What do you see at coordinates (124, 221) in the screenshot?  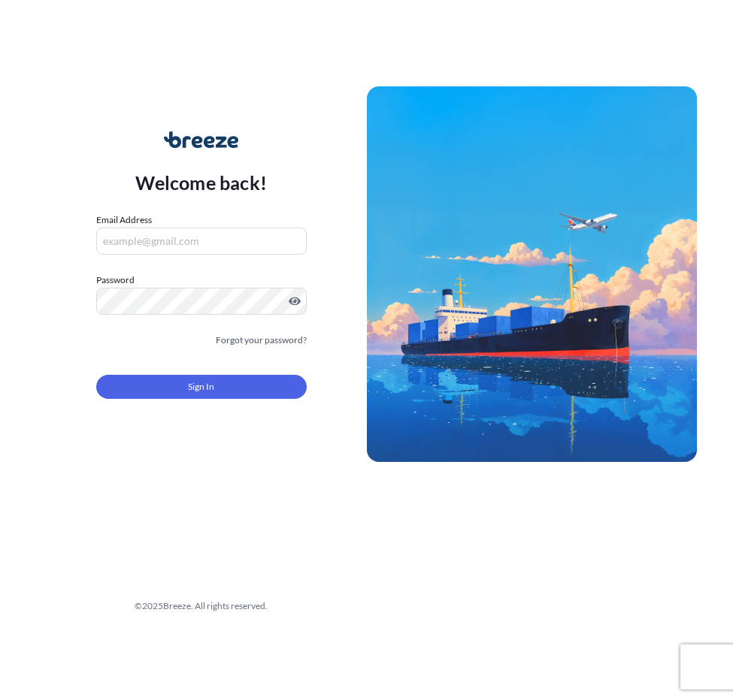 I see `label: Email Address` at bounding box center [124, 221].